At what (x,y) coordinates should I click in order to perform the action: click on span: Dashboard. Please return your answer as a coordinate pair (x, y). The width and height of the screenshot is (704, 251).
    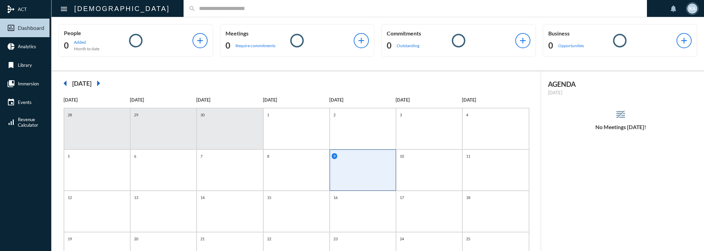
    Looking at the image, I should click on (31, 28).